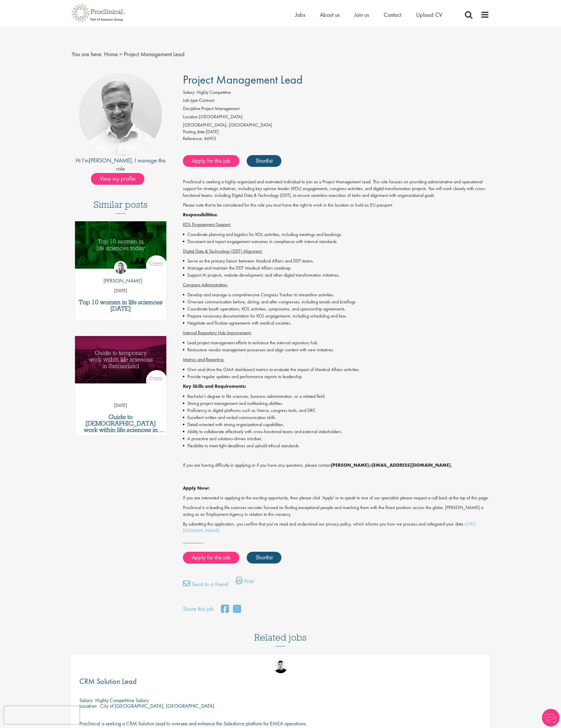 This screenshot has width=561, height=728. Describe the element at coordinates (264, 558) in the screenshot. I see `a: Shortlist` at that location.